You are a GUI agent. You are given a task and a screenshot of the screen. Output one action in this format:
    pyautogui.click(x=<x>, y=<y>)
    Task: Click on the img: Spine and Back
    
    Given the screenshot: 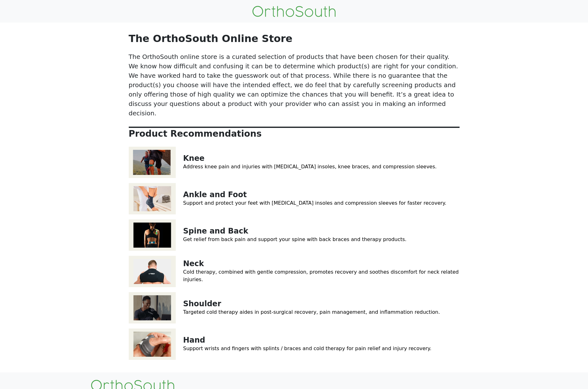 What is the action you would take?
    pyautogui.click(x=152, y=235)
    